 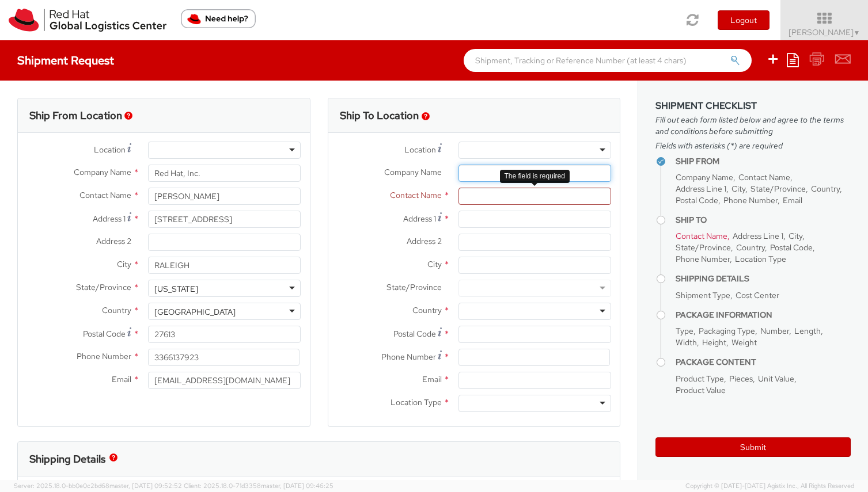 What do you see at coordinates (686, 343) in the screenshot?
I see `span: Width` at bounding box center [686, 343].